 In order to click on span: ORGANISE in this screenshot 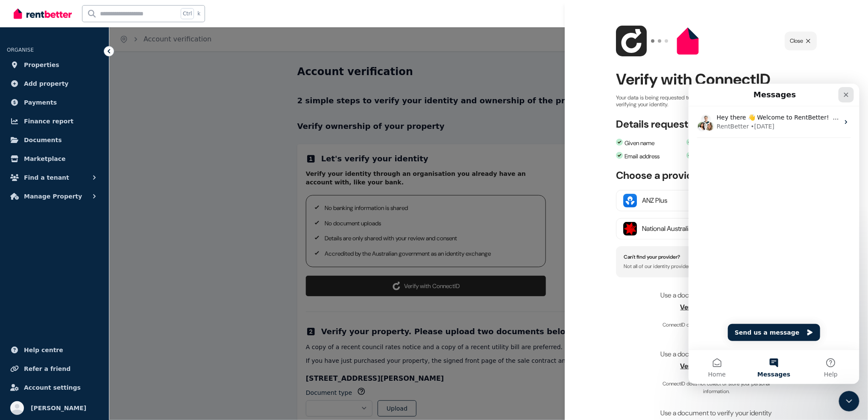, I will do `click(20, 50)`.